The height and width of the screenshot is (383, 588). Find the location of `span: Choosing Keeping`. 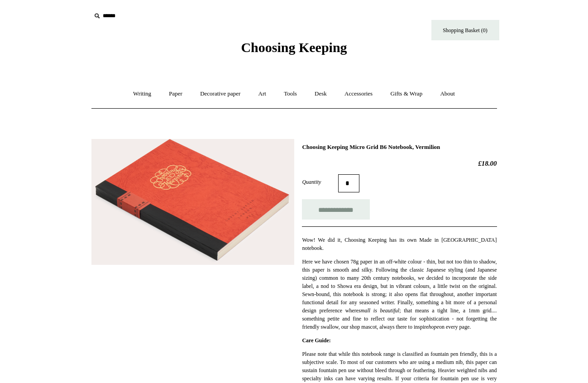

span: Choosing Keeping is located at coordinates (294, 48).